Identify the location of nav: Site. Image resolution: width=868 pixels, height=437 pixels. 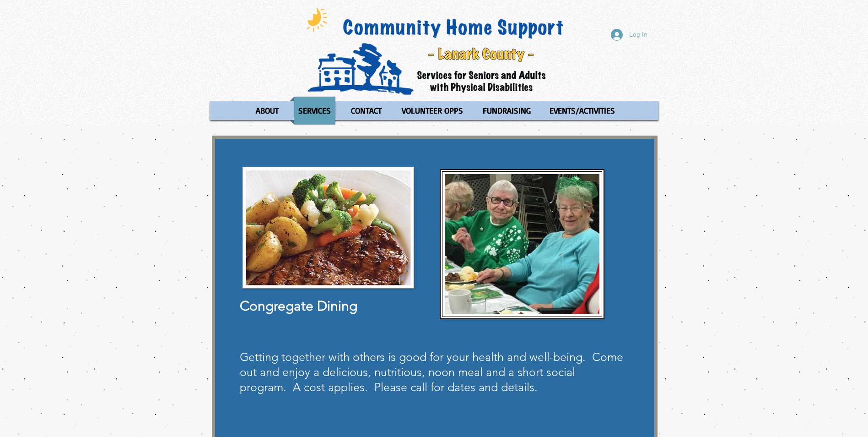
(434, 111).